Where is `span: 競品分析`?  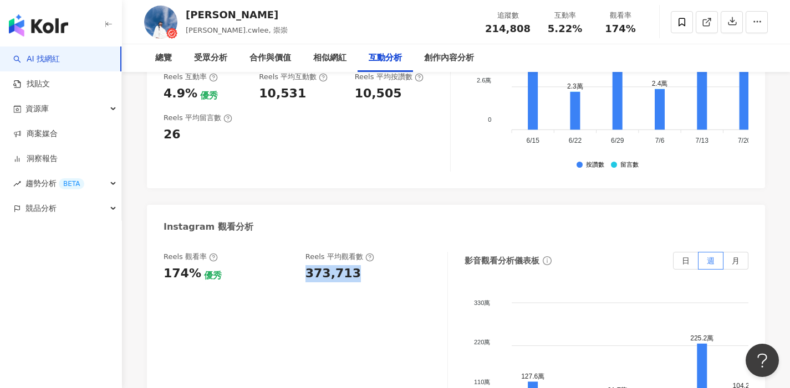 span: 競品分析 is located at coordinates (41, 208).